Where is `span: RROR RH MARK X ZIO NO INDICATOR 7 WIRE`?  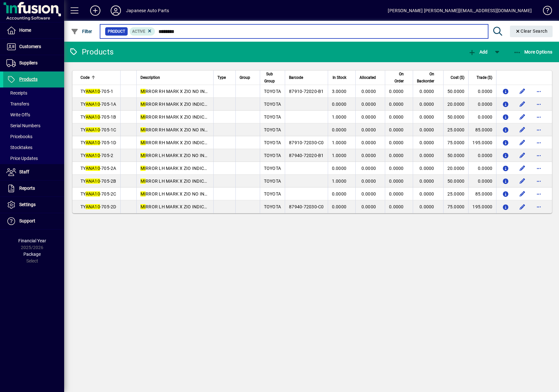
span: RROR RH MARK X ZIO NO INDICATOR 7 WIRE is located at coordinates (190, 91).